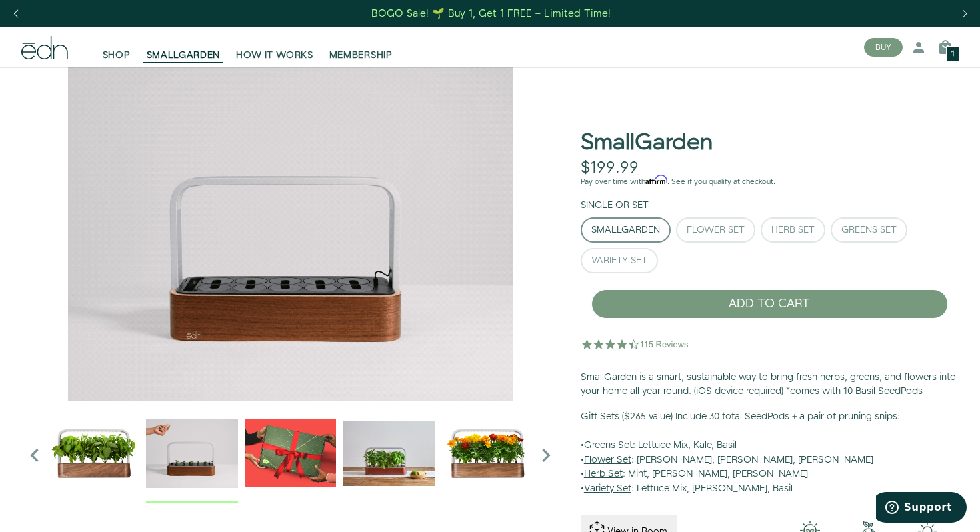  Describe the element at coordinates (275, 47) in the screenshot. I see `a: HOW IT WORKS` at that location.